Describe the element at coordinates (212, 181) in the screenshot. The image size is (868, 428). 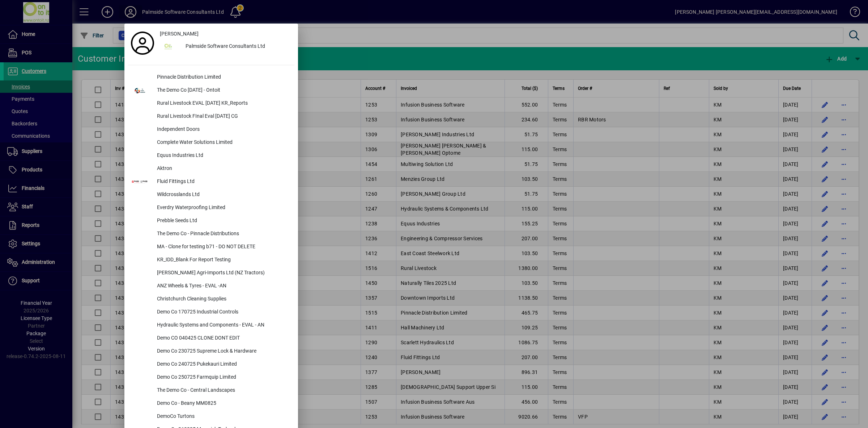
I see `button: Fluid Fittings Ltd` at that location.